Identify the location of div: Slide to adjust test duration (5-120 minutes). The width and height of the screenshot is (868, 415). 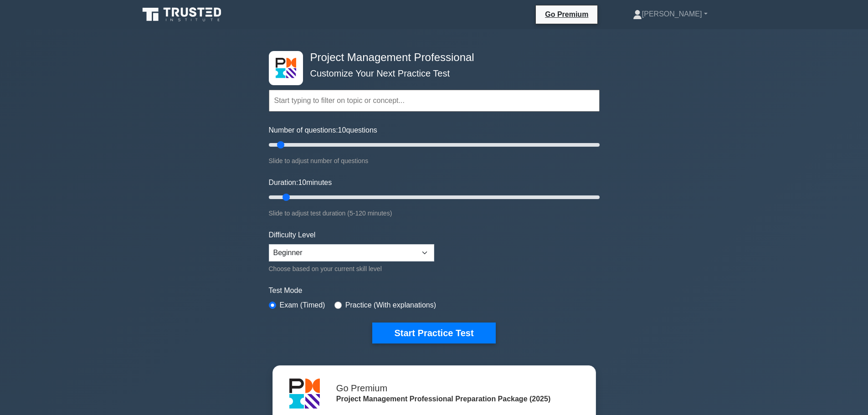
(434, 213).